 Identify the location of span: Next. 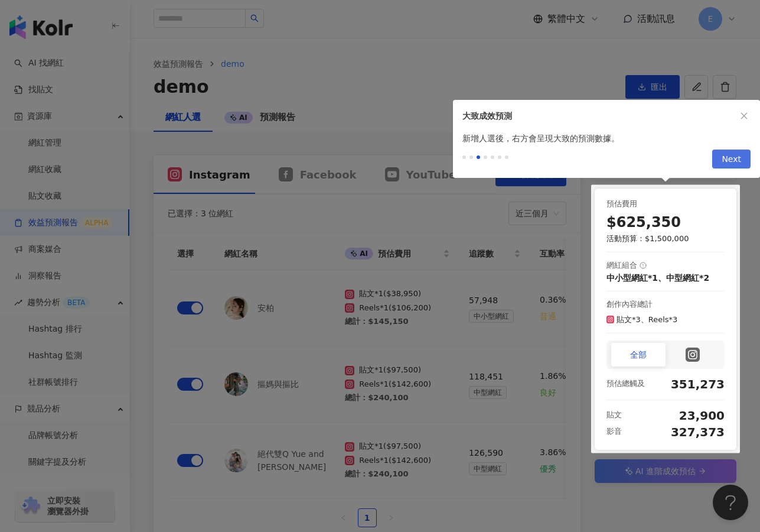
(731, 160).